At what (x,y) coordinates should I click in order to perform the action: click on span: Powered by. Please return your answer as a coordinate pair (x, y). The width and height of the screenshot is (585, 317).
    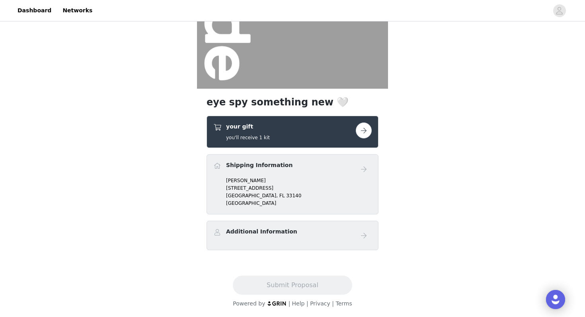
    Looking at the image, I should click on (249, 304).